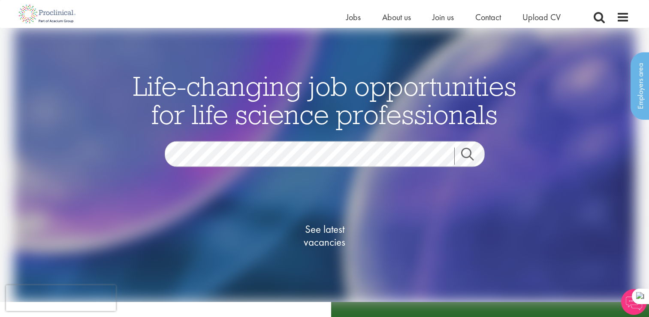 This screenshot has width=649, height=317. What do you see at coordinates (473, 156) in the screenshot?
I see `a: Job search submit button` at bounding box center [473, 156].